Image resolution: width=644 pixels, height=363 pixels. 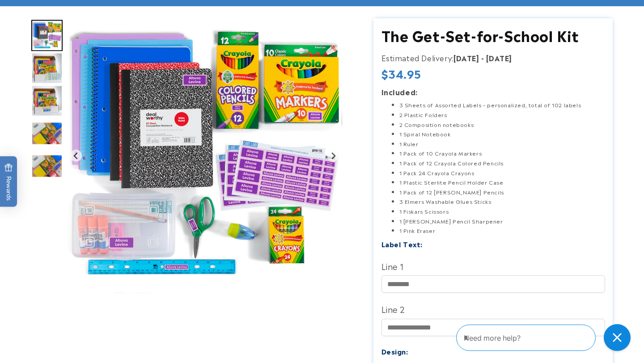 I want to click on p: Estimated Delivery:, so click(x=493, y=58).